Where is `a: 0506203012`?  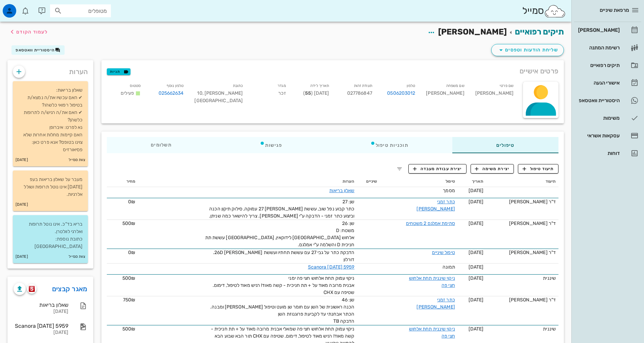
a: 0506203012 is located at coordinates (401, 94).